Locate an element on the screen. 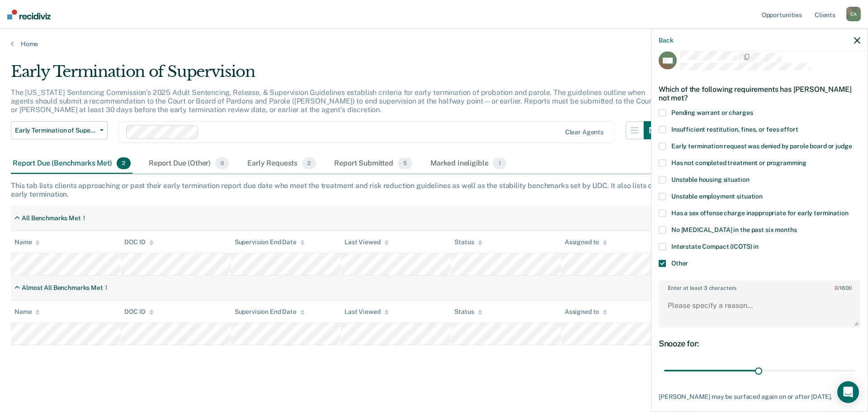 This screenshot has height=412, width=868. label: Enter at least 3 characters is located at coordinates (759, 286).